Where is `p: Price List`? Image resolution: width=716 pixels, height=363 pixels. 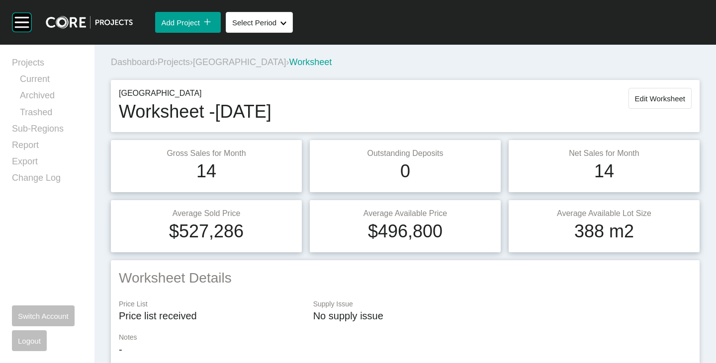 p: Price List is located at coordinates (211, 305).